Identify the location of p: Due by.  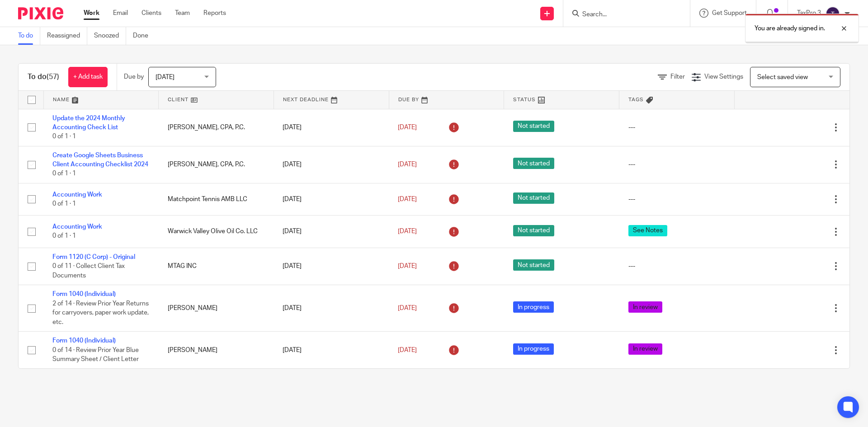
(134, 77).